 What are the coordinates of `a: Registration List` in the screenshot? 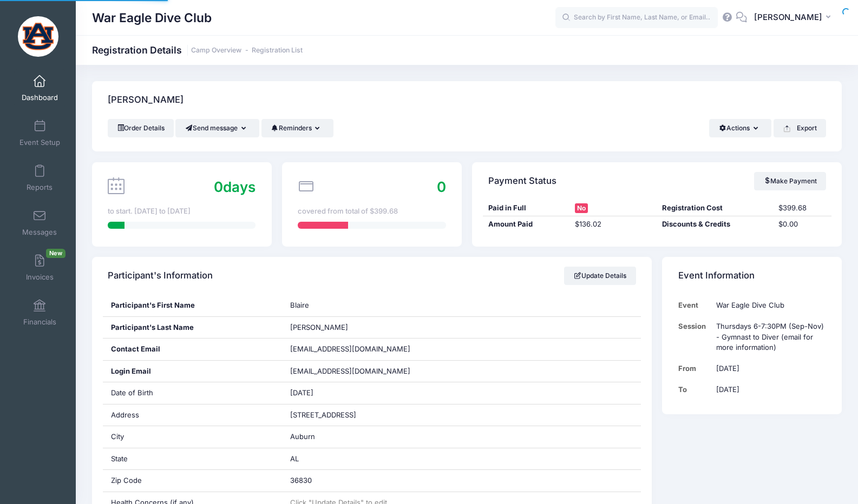 It's located at (277, 50).